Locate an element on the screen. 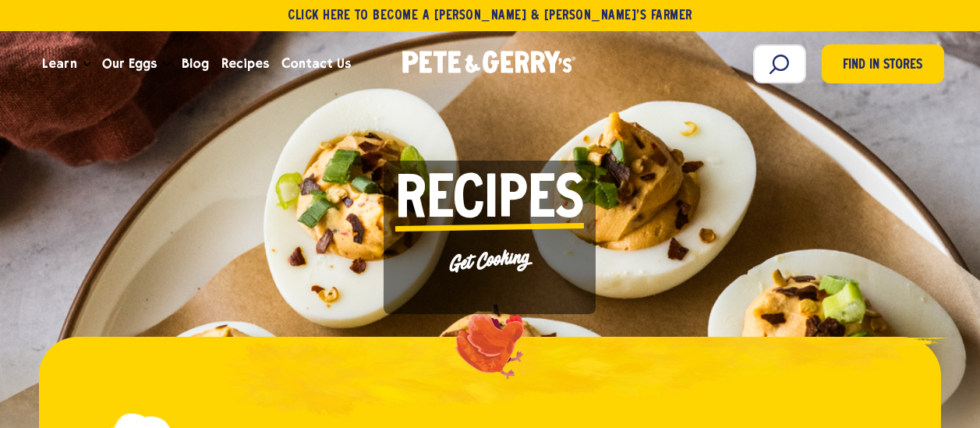  span: Learn is located at coordinates (59, 63).